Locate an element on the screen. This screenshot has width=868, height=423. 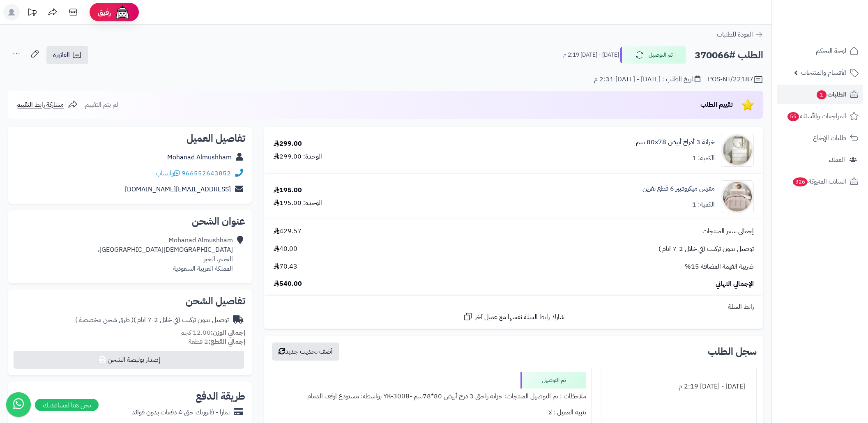
div: POS-NT/22187 is located at coordinates (735, 80).